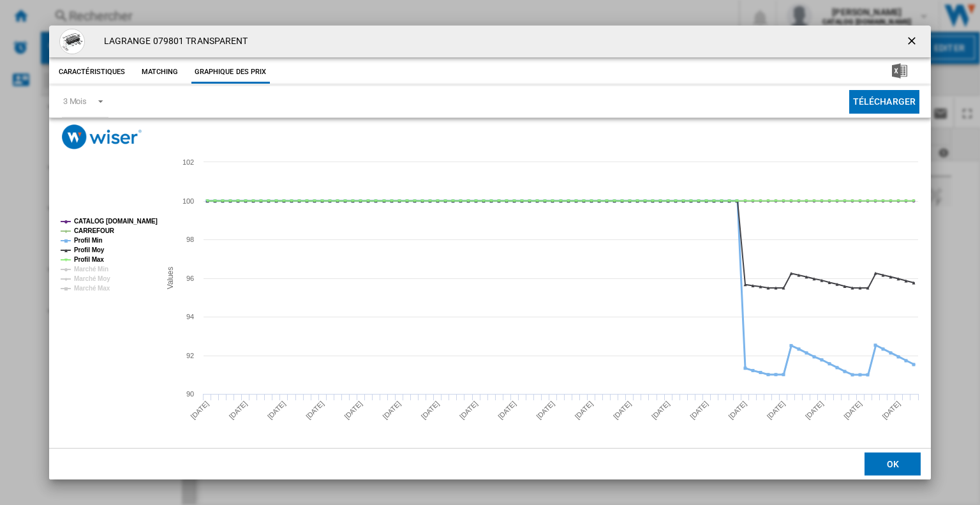  Describe the element at coordinates (160, 72) in the screenshot. I see `button: Matching` at that location.